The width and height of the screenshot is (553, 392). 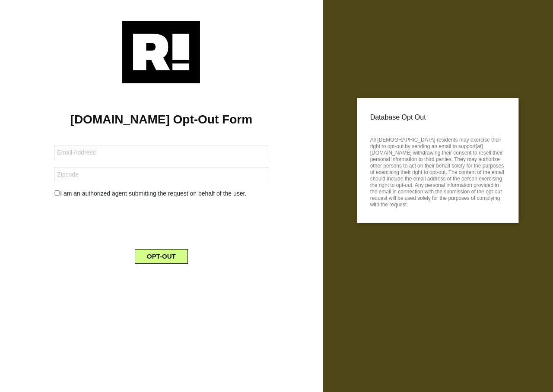 I want to click on div: I am an authorized agent submitting the request on behalf of the user., so click(x=161, y=194).